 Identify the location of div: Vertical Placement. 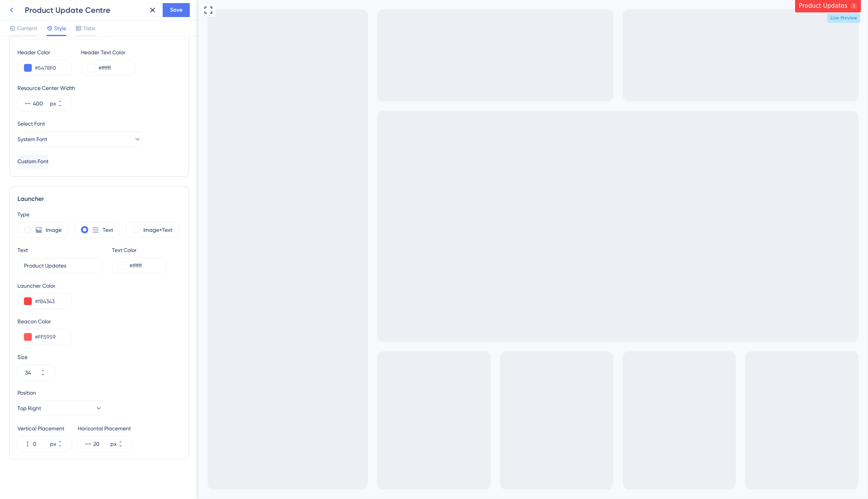
(45, 428).